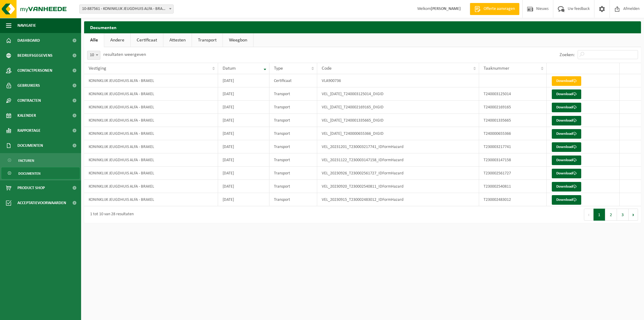 The image size is (644, 320). Describe the element at coordinates (623, 215) in the screenshot. I see `button: 3` at that location.